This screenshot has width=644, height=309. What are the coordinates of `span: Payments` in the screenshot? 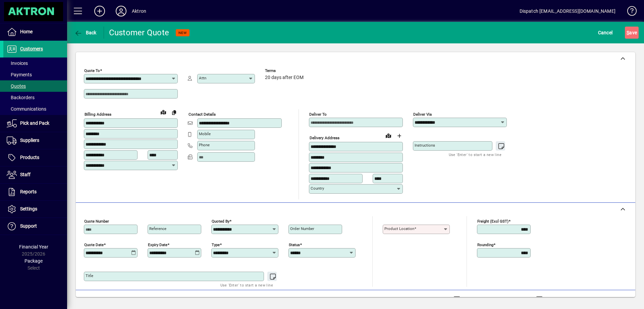 It's located at (19, 75).